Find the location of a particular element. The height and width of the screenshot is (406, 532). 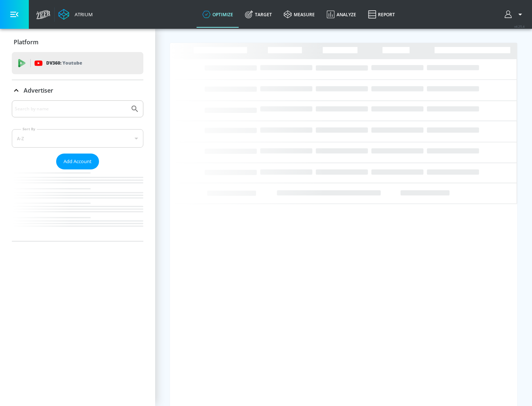

a: Target is located at coordinates (258, 14).